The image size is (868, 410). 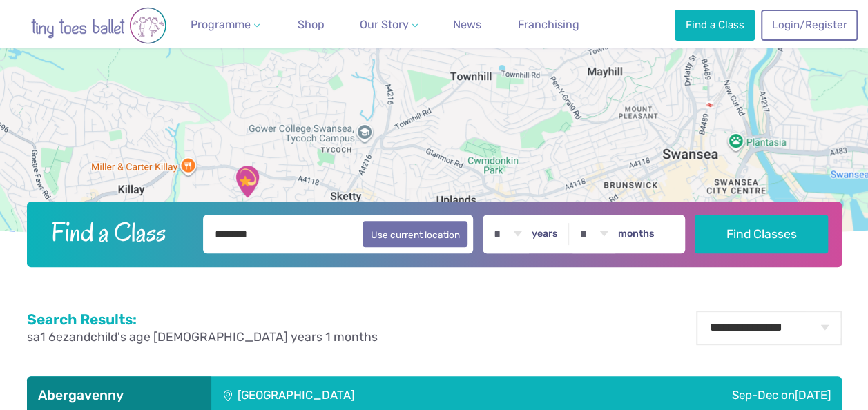 What do you see at coordinates (636, 234) in the screenshot?
I see `label: months` at bounding box center [636, 234].